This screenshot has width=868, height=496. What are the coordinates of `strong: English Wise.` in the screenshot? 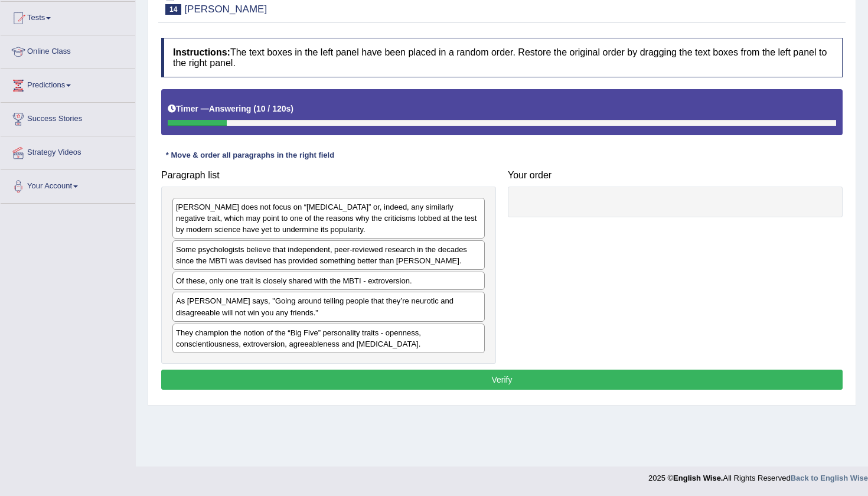 It's located at (698, 478).